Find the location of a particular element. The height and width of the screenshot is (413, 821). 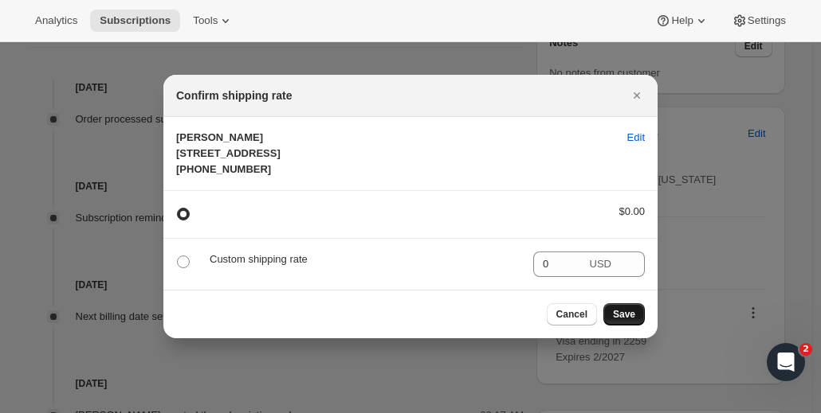

span: $0.00 is located at coordinates (631, 211).